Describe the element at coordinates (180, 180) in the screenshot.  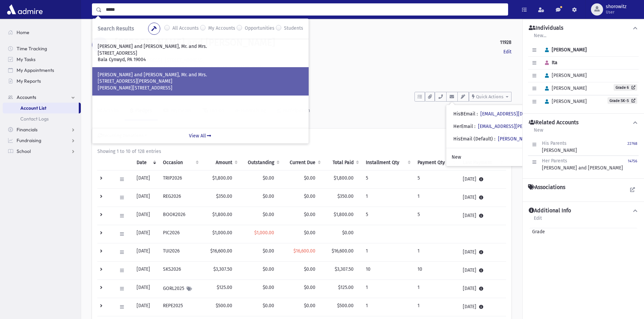
I see `td: TRIP2026` at that location.